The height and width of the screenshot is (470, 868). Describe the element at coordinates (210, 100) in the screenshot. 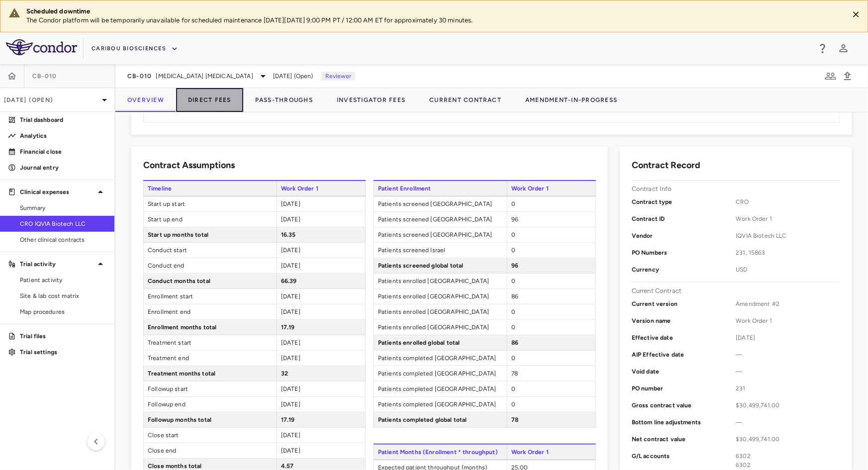

I see `button: Direct Fees` at that location.